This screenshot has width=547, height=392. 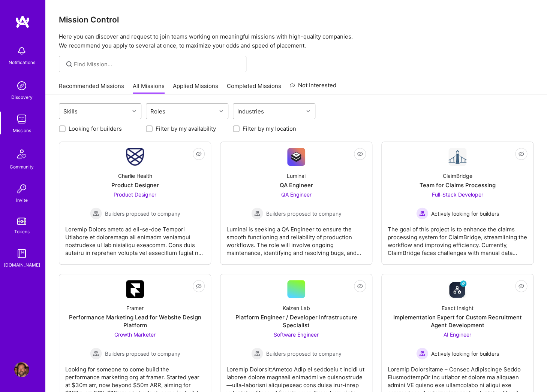 I want to click on img: discovery, so click(x=22, y=86).